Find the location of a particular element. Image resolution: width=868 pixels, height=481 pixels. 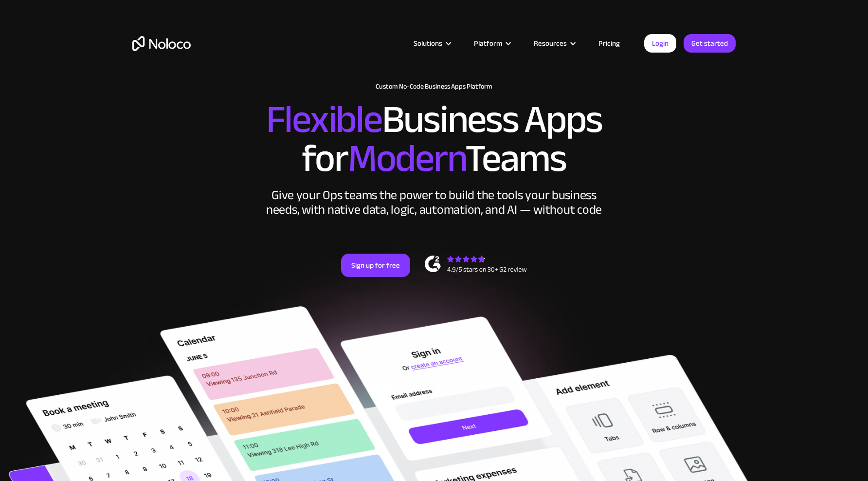

div: Give your Ops teams the power to build the tools your business needs, with native data, logic, au... is located at coordinates (434, 202).